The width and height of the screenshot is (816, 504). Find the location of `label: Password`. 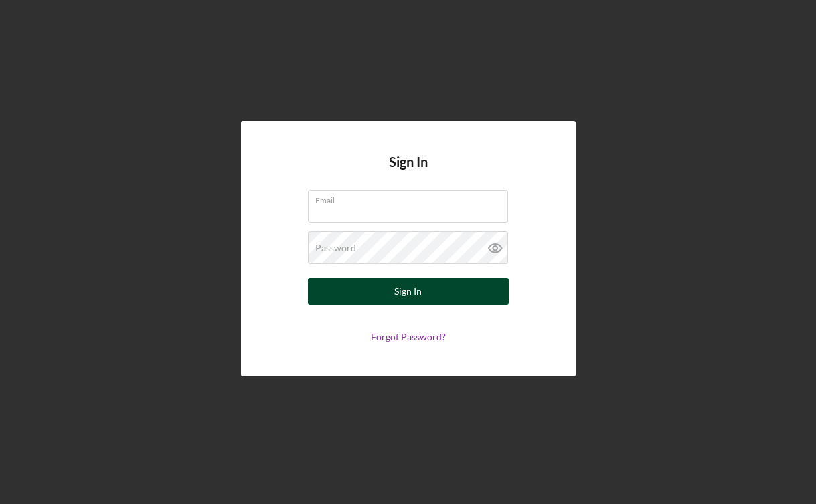

label: Password is located at coordinates (336, 249).